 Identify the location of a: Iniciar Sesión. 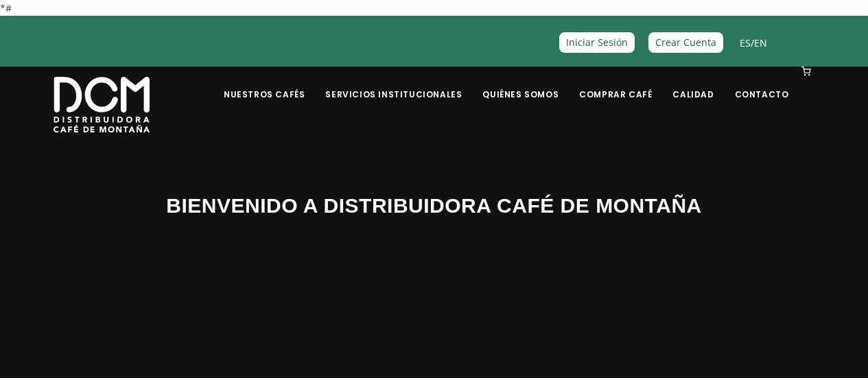
(597, 42).